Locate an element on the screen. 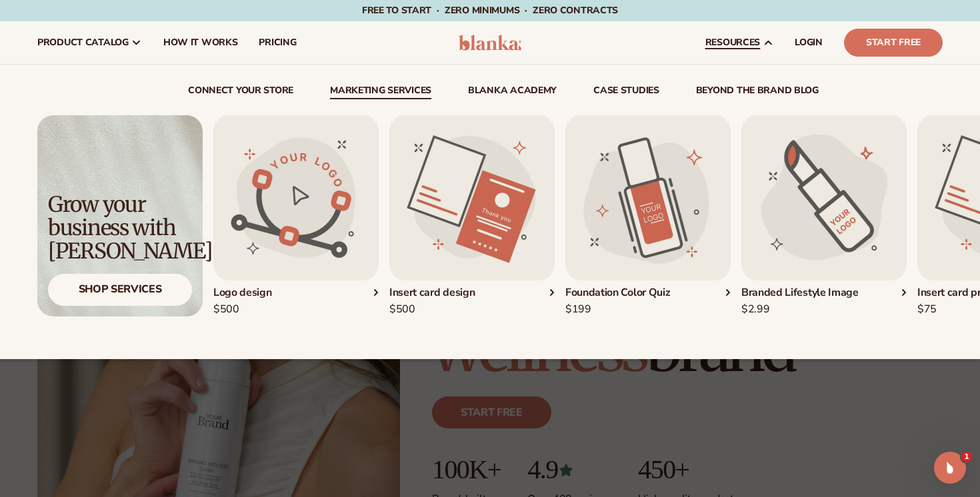 This screenshot has width=980, height=497. span: LOGIN is located at coordinates (809, 42).